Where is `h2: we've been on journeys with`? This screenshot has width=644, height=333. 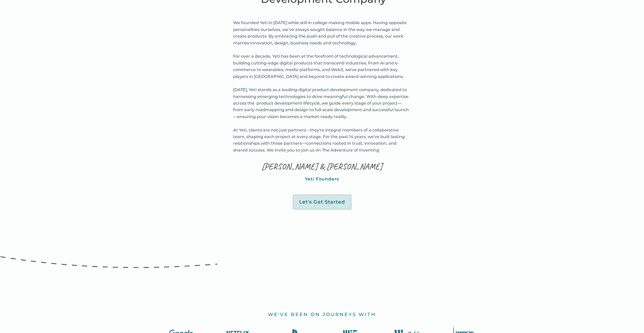
h2: we've been on journeys with is located at coordinates (322, 314).